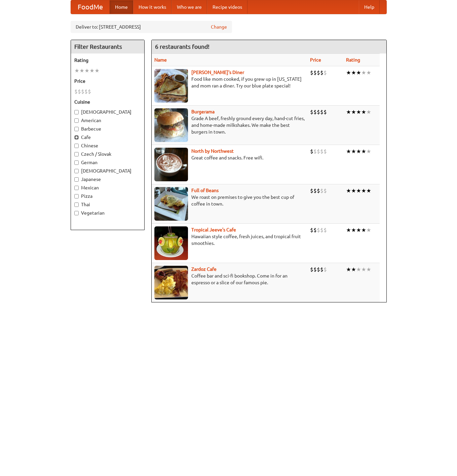 This screenshot has height=476, width=457. Describe the element at coordinates (107, 205) in the screenshot. I see `label: Thai` at that location.